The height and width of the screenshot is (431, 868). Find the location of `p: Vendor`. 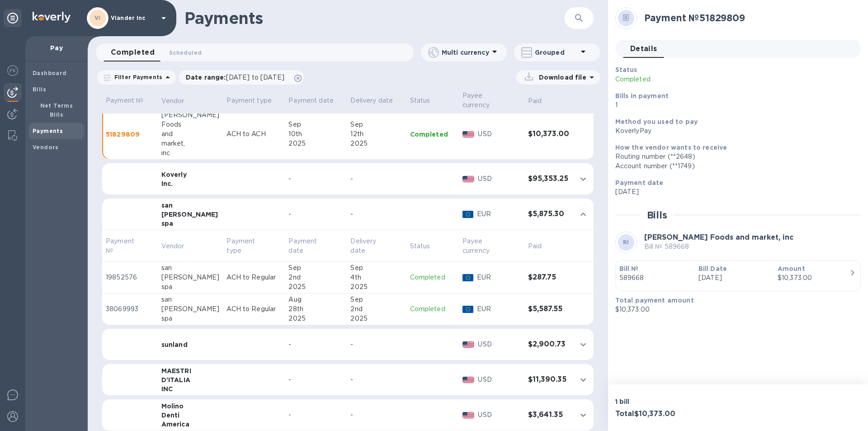

p: Vendor is located at coordinates (172, 101).